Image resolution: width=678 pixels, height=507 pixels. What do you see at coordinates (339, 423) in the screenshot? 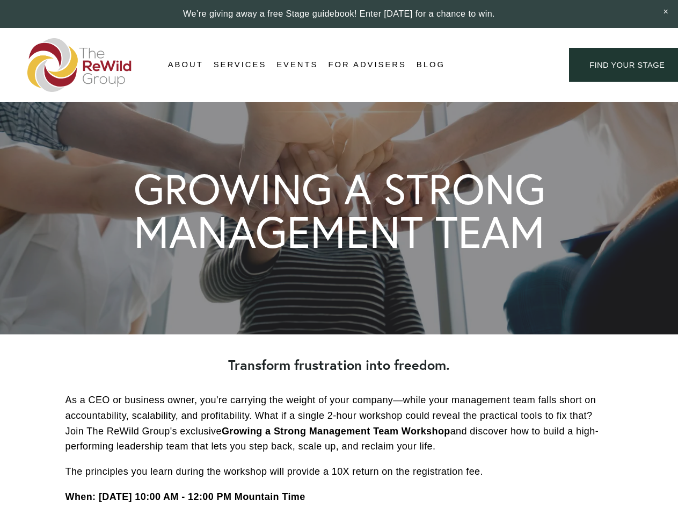
I see `p: As a CEO or business owner, you're carrying the weight of your company—while your management team...` at bounding box center [339, 423].